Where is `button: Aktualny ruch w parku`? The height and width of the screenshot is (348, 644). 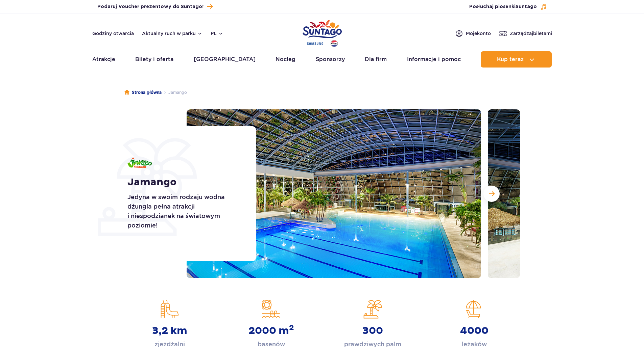 button: Aktualny ruch w parku is located at coordinates (172, 33).